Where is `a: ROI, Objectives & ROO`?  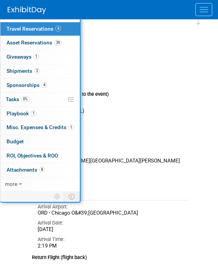 a: ROI, Objectives & ROO is located at coordinates (40, 156).